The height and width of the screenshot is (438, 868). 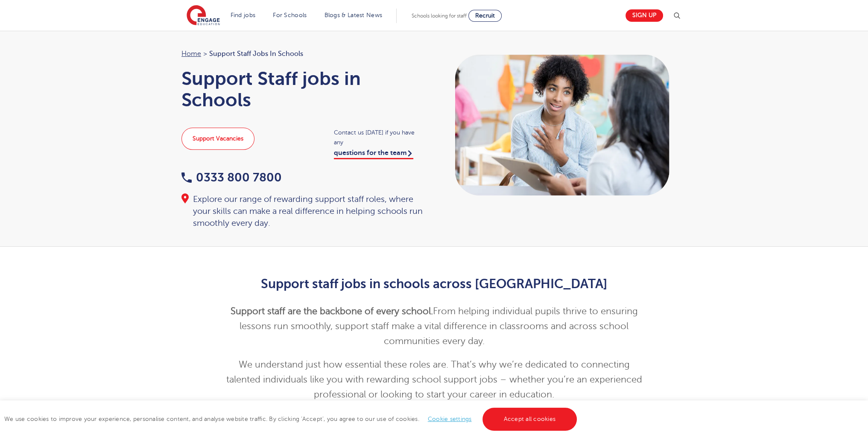 What do you see at coordinates (191, 54) in the screenshot?
I see `a: Home` at bounding box center [191, 54].